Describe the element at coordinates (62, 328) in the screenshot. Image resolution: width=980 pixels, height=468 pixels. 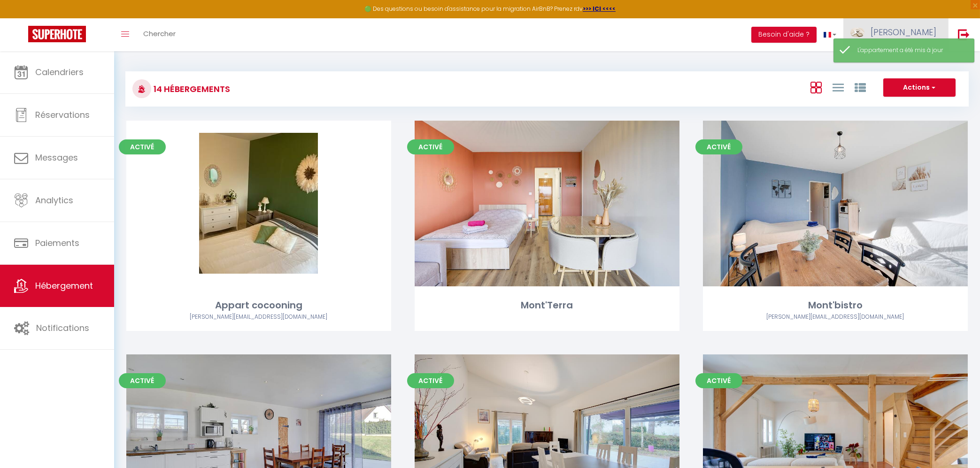
I see `span: Notifications` at that location.